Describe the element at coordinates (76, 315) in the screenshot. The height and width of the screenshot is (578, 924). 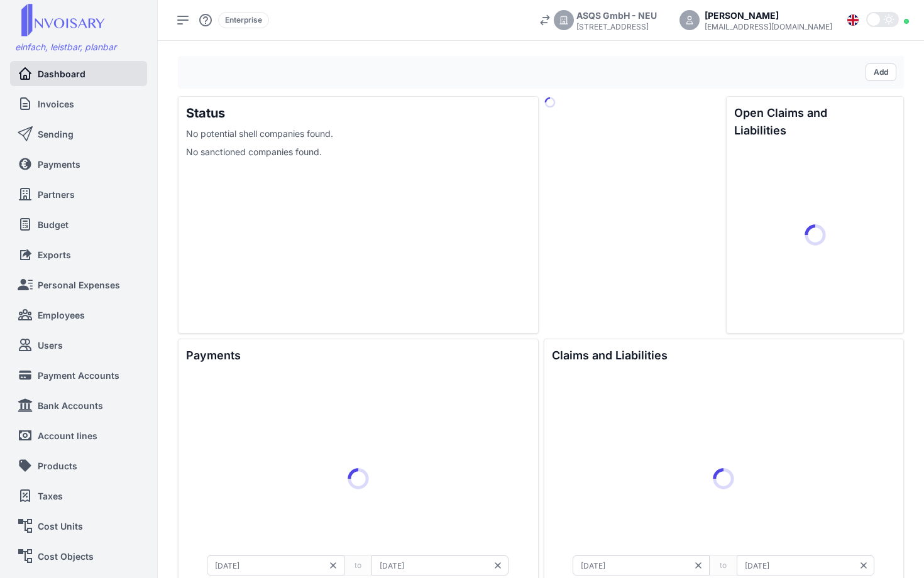
I see `a: Employees` at that location.